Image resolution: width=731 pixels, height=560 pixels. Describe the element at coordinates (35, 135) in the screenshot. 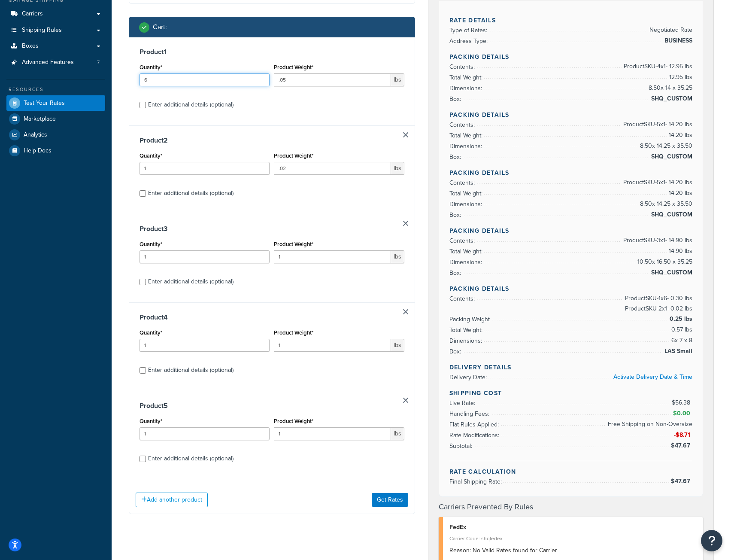

I see `span: Analytics` at that location.